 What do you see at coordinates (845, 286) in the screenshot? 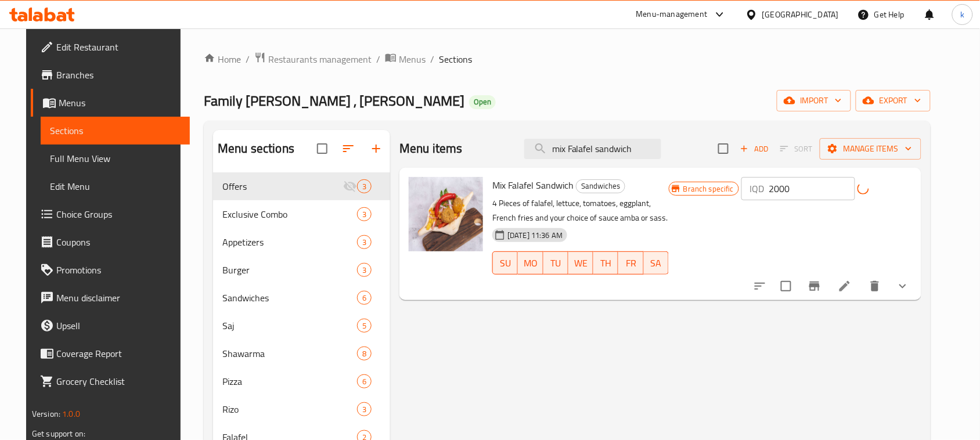
I see `a: Edit menu item` at bounding box center [845, 286].